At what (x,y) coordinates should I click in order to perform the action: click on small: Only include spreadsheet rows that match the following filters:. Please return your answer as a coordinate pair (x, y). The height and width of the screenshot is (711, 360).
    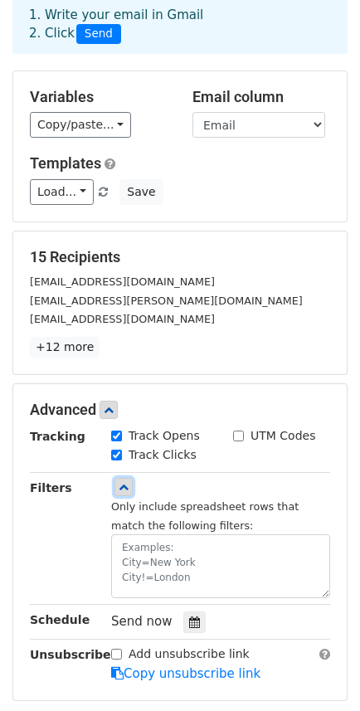
    Looking at the image, I should click on (205, 516).